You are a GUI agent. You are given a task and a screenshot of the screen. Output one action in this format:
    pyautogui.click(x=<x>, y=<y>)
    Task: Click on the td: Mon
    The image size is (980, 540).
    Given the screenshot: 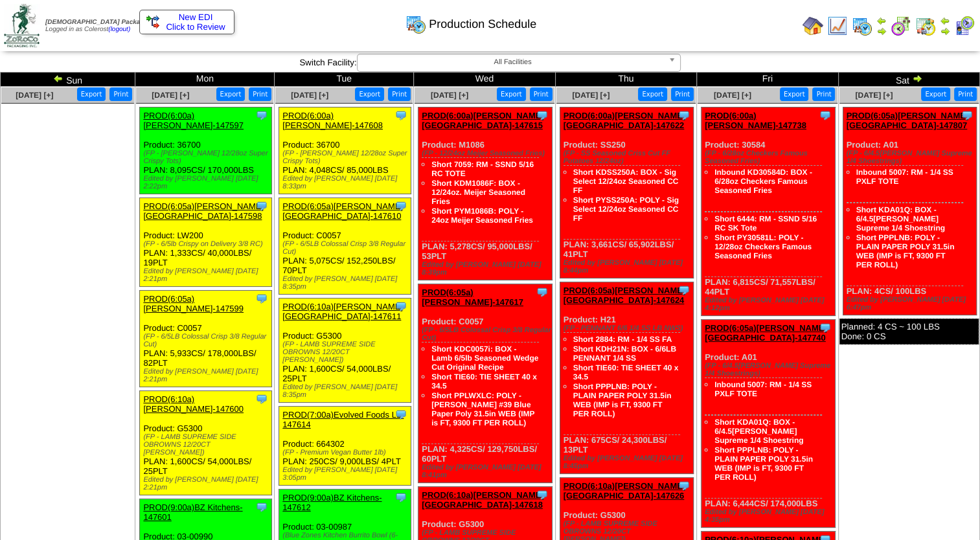 What is the action you would take?
    pyautogui.click(x=205, y=80)
    